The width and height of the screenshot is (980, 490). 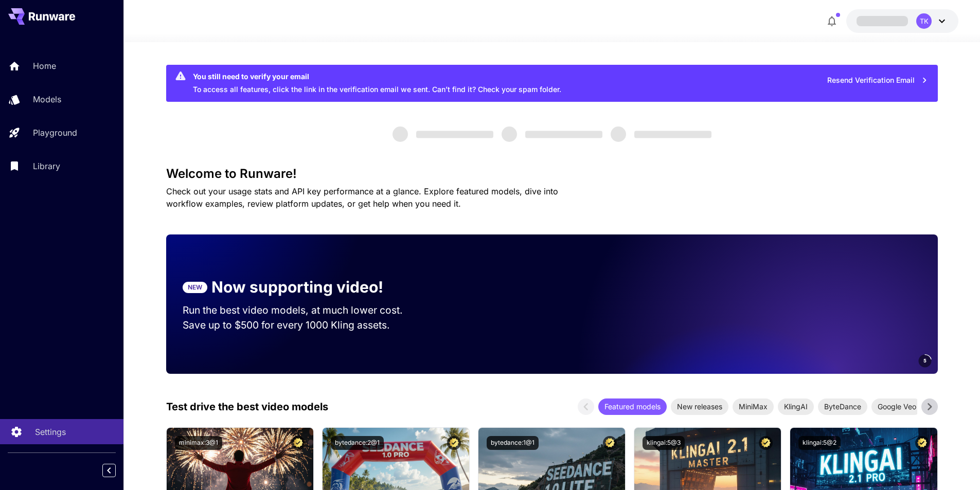 What do you see at coordinates (632, 406) in the screenshot?
I see `span: Featured models` at bounding box center [632, 406].